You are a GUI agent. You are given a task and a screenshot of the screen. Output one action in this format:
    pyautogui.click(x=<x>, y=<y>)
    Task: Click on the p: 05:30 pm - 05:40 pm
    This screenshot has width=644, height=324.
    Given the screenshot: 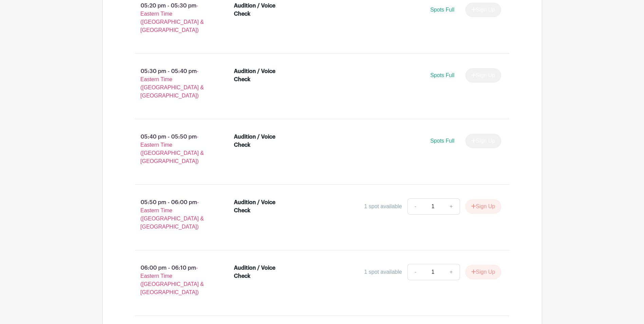 What is the action you would take?
    pyautogui.click(x=174, y=84)
    